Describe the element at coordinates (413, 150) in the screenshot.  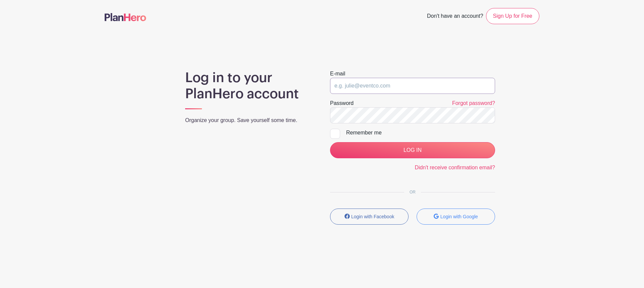
I see `input: LOG IN` at that location.